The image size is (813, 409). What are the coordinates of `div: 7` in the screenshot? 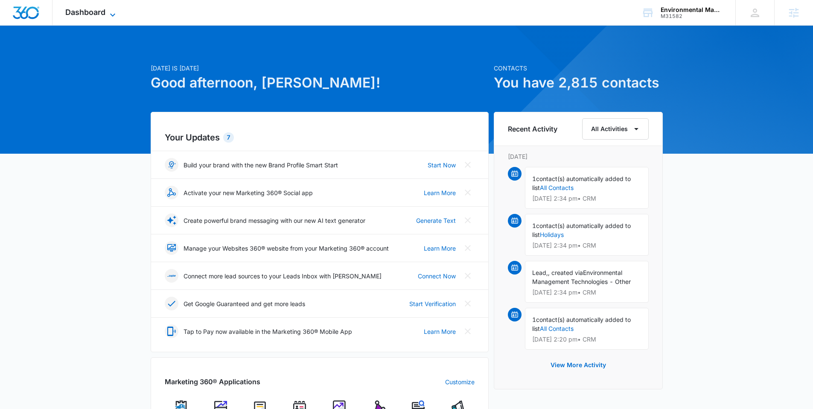 It's located at (228, 137).